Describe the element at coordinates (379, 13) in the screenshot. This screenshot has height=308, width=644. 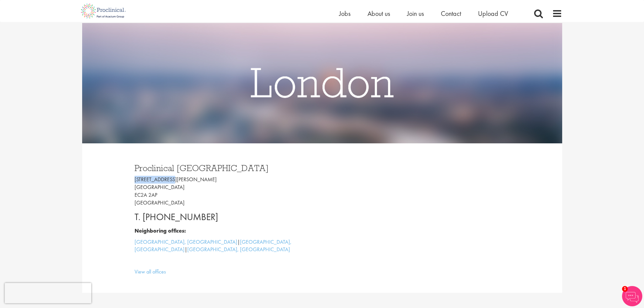
I see `span: About us` at that location.